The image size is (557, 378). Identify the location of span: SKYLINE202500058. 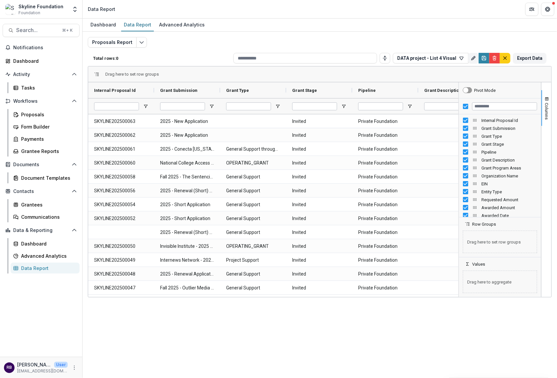
(121, 177).